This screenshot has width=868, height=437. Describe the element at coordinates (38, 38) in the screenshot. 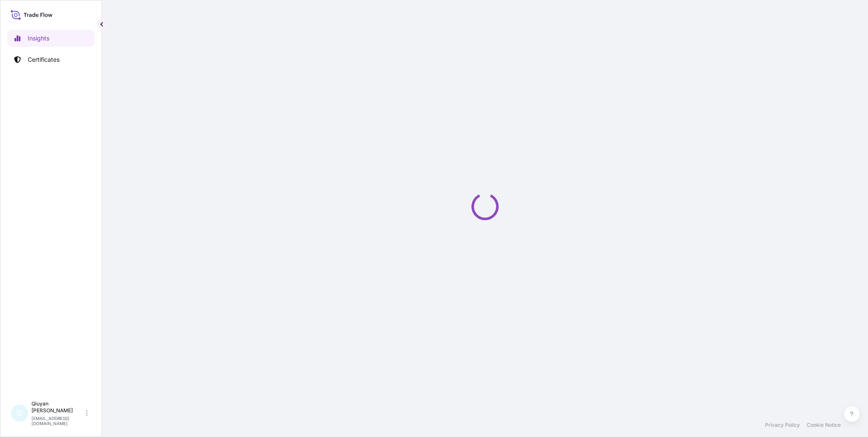

I see `p: Insights` at that location.